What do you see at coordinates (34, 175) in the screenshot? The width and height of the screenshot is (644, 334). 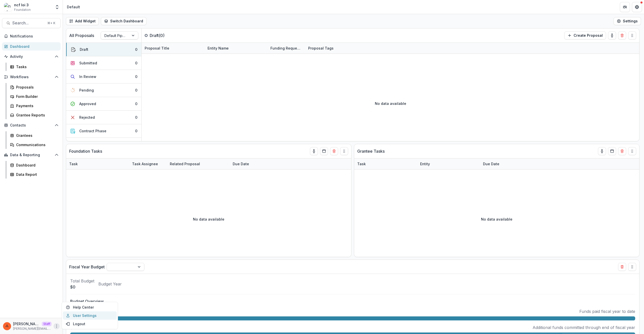 I see `a: Data Report` at bounding box center [34, 175].